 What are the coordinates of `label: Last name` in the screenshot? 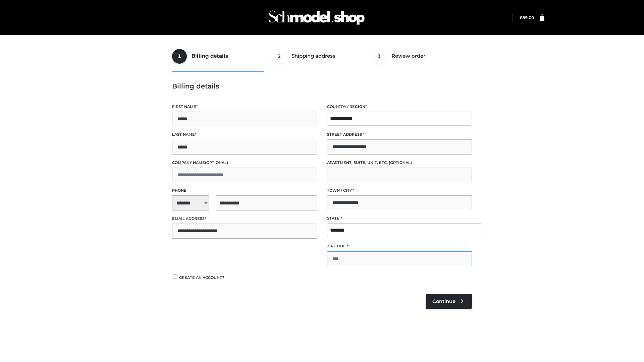 It's located at (244, 134).